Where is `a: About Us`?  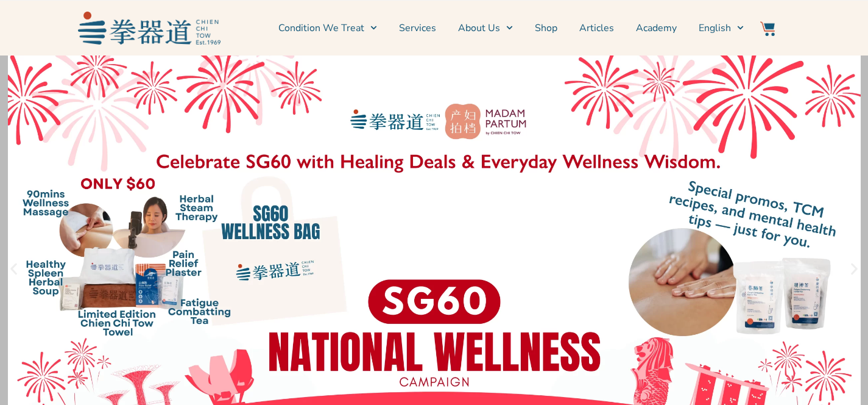 a: About Us is located at coordinates (485, 28).